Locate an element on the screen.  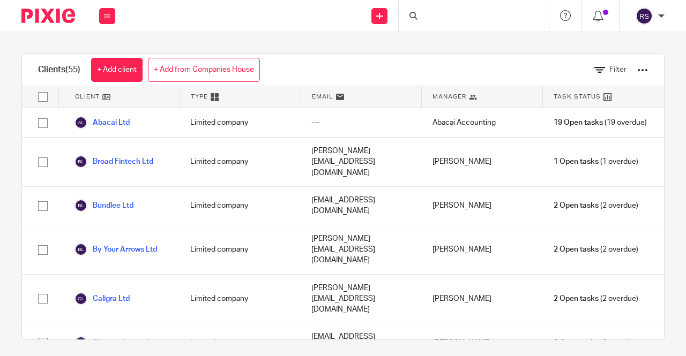
span: 19 Open tasks is located at coordinates (578, 123).